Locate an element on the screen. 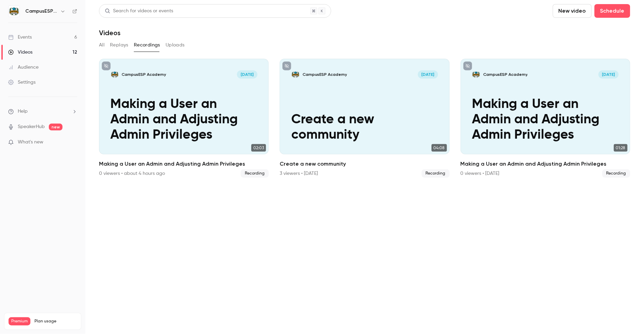 Image resolution: width=644 pixels, height=334 pixels. h2: Create a new community is located at coordinates (364, 164).